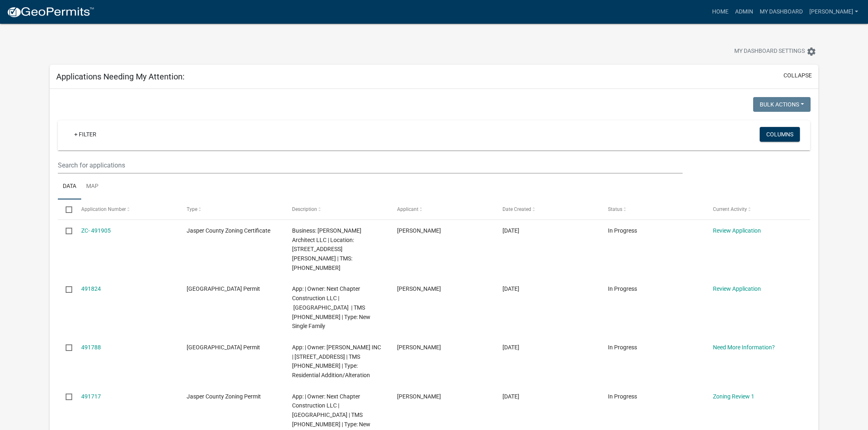 The height and width of the screenshot is (430, 868). What do you see at coordinates (65, 209) in the screenshot?
I see `datatable-header-cell: Select` at bounding box center [65, 209].